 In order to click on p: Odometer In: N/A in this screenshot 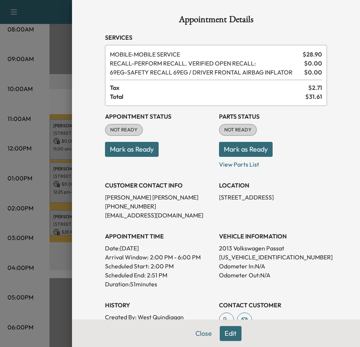, I will do `click(273, 266)`.